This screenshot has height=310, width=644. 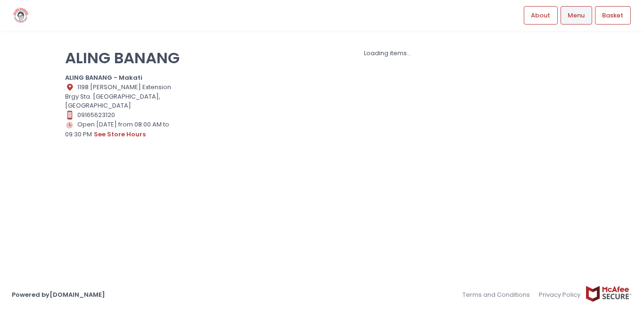 What do you see at coordinates (21, 15) in the screenshot?
I see `img: logo` at bounding box center [21, 15].